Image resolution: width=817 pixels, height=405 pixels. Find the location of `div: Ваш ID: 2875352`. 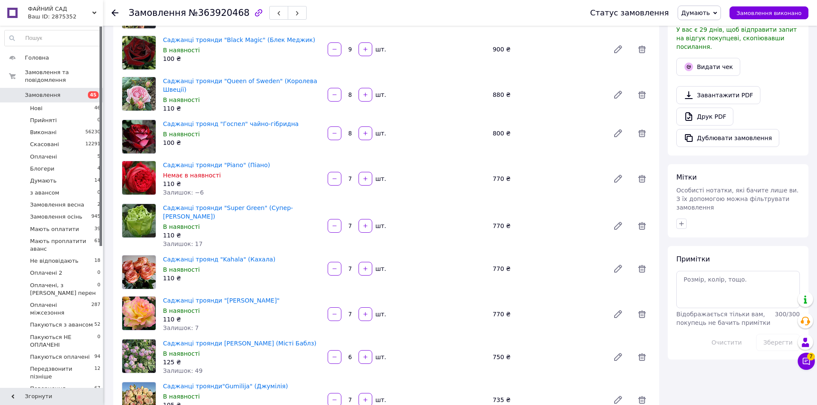

div: Ваш ID: 2875352 is located at coordinates (65, 17).